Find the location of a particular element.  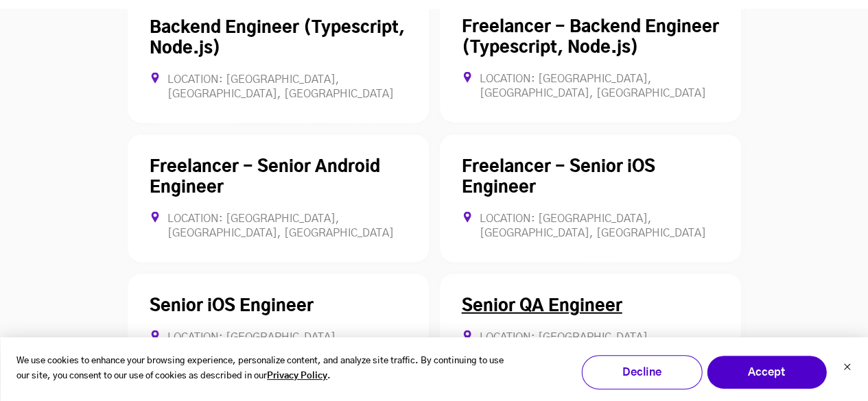

p: We use cookies to enhance your browsing experience, personalize content, and analyze site traffic... is located at coordinates (260, 370).